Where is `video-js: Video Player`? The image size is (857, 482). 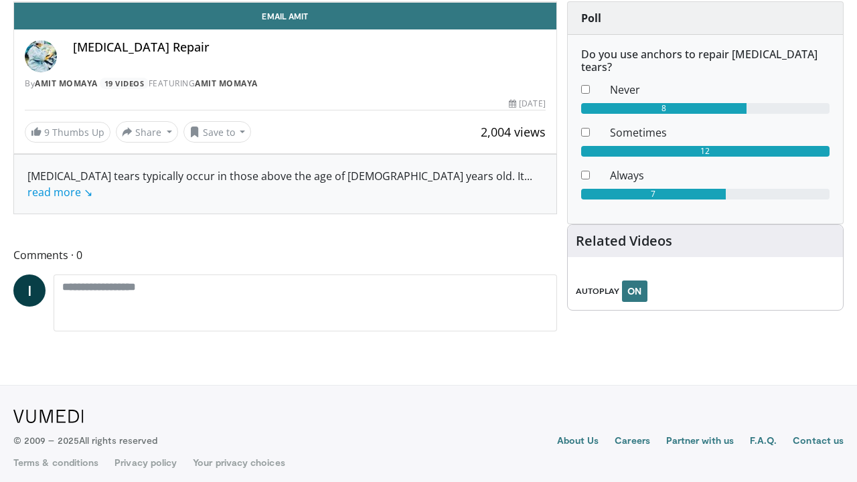
video-js: Video Player is located at coordinates (285, 2).